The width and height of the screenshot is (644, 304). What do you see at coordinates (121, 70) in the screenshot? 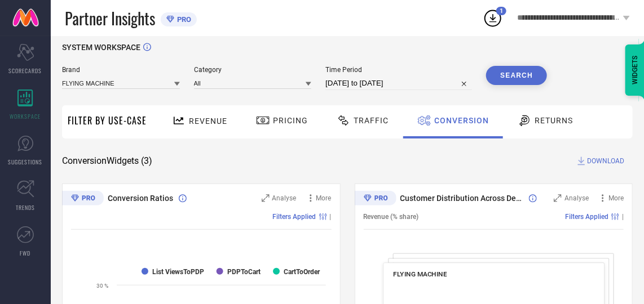
I see `span: Brand` at bounding box center [121, 70].